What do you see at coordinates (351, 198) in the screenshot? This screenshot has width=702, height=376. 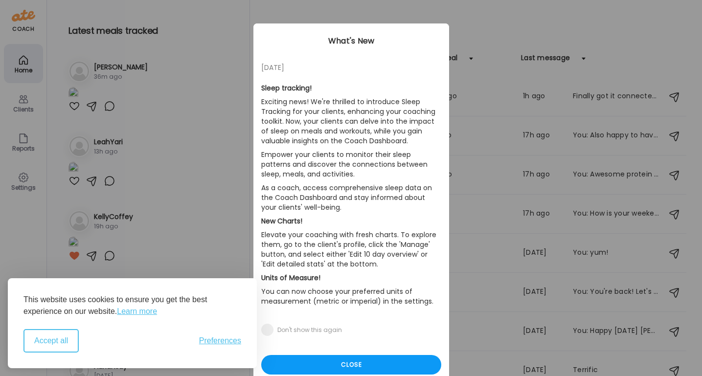 I see `p: As a coach, access comprehensive sleep data on the Coach Dashboard and stay informed about your c...` at bounding box center [351, 198].